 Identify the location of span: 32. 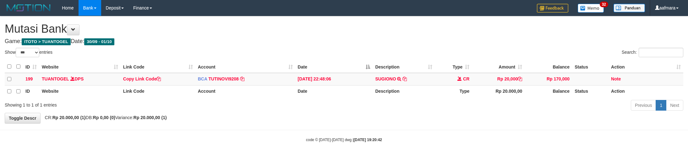
(604, 4).